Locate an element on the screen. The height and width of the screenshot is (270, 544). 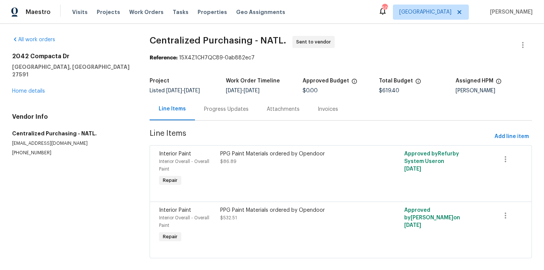
h5: Assigned HPM is located at coordinates (474, 81).